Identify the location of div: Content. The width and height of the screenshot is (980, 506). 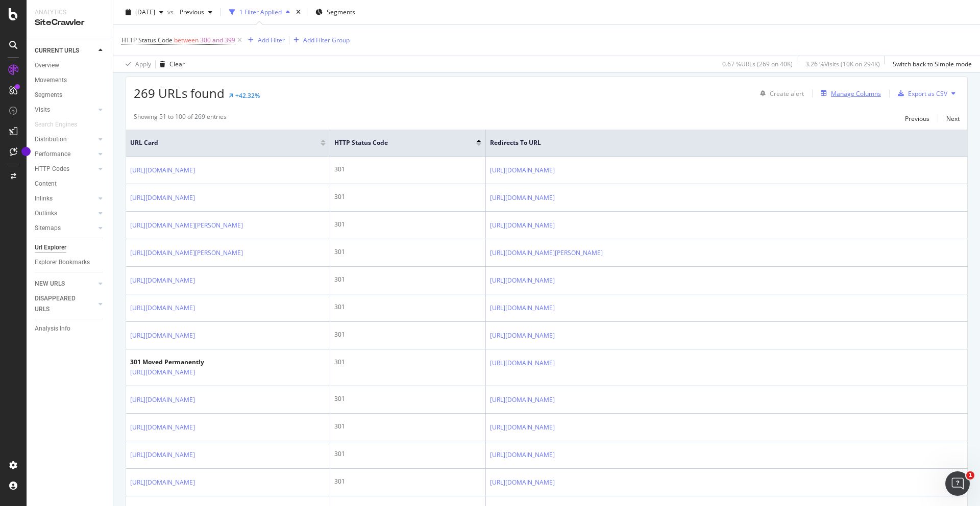
(46, 184).